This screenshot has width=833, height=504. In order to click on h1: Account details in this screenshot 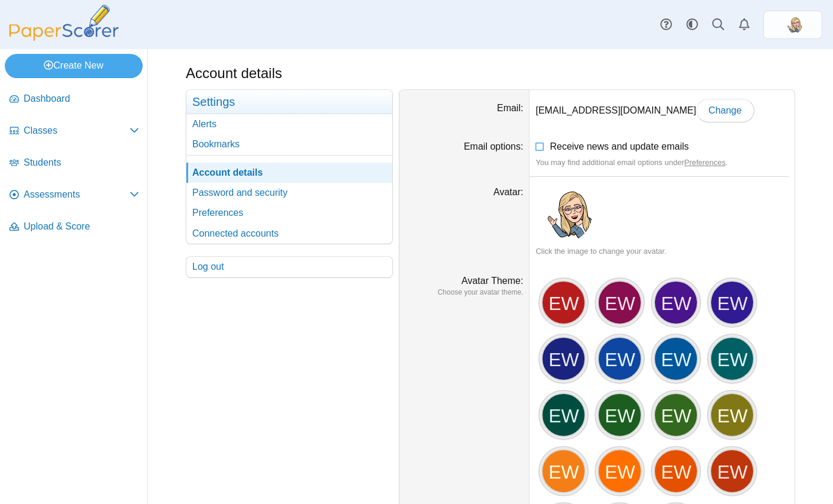, I will do `click(234, 73)`.